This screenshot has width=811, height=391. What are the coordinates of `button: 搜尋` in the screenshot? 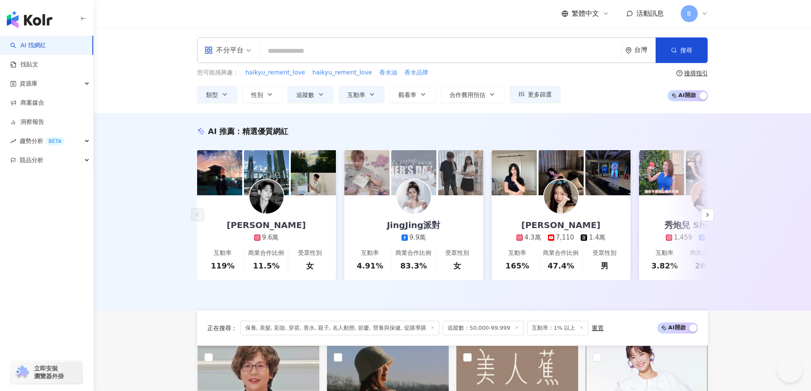 It's located at (681, 50).